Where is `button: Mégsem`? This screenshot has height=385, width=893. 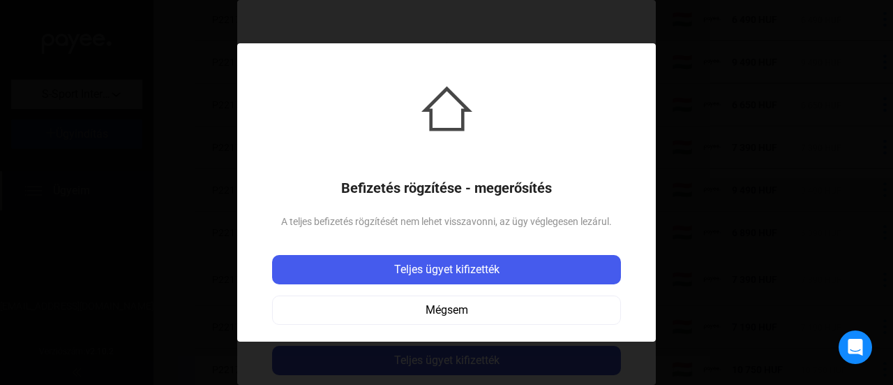
button: Mégsem is located at coordinates (447, 310).